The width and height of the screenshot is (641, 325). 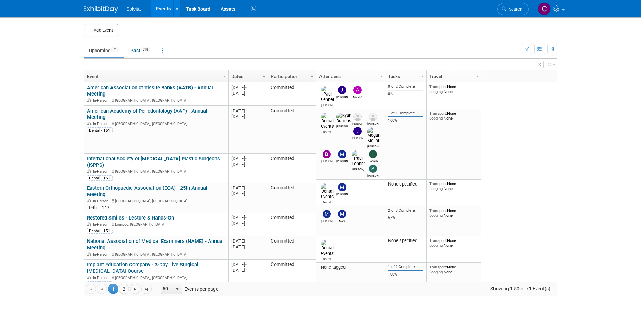 What do you see at coordinates (247, 76) in the screenshot?
I see `a: Dates` at bounding box center [247, 76].